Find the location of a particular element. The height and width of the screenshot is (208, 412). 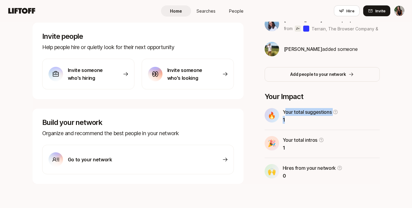

button: Add people to your network is located at coordinates (322, 74).